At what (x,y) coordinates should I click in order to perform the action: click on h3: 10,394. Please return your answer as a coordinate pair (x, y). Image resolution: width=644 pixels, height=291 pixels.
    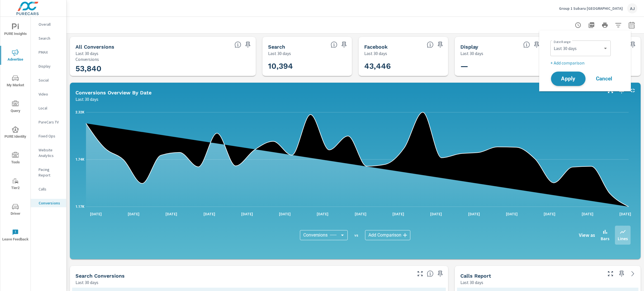
    Looking at the image, I should click on (307, 66).